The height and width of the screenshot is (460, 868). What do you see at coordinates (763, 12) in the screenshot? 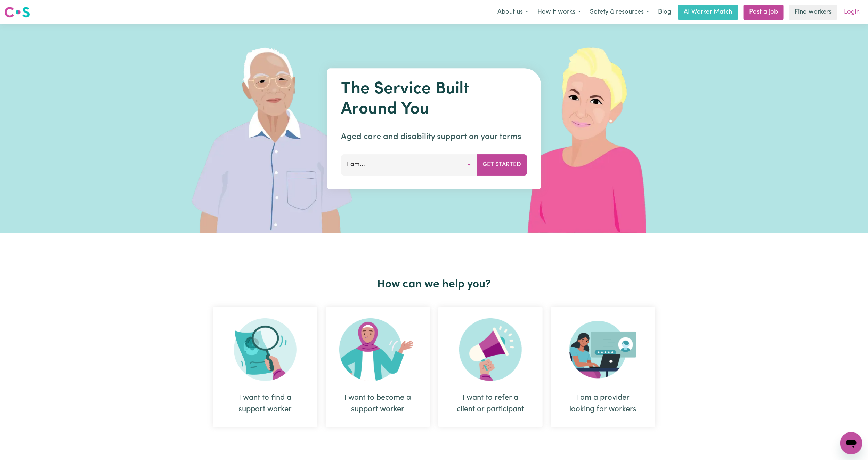
I see `a: Post a job` at bounding box center [763, 12].